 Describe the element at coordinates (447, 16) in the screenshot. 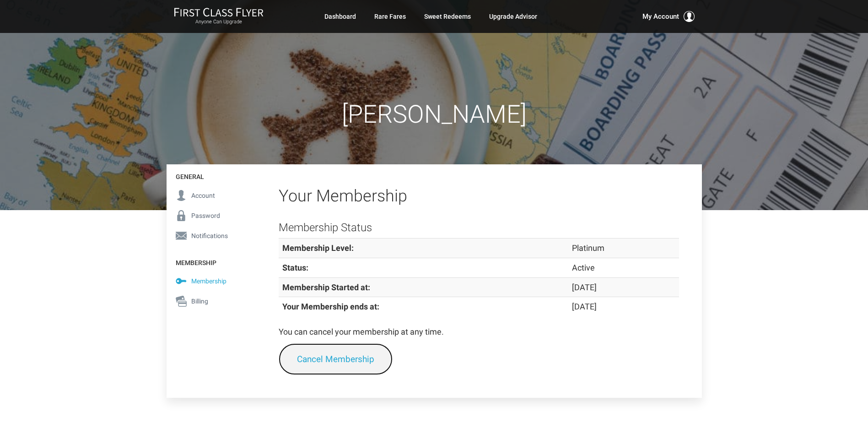

I see `a: Sweet Redeems` at that location.